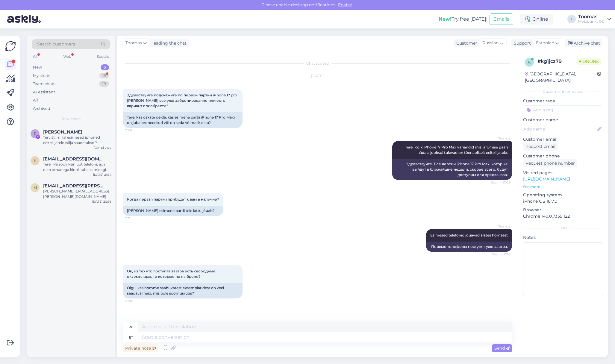 The width and height of the screenshot is (615, 364). What do you see at coordinates (466, 43) in the screenshot?
I see `div: Customer` at bounding box center [466, 43].